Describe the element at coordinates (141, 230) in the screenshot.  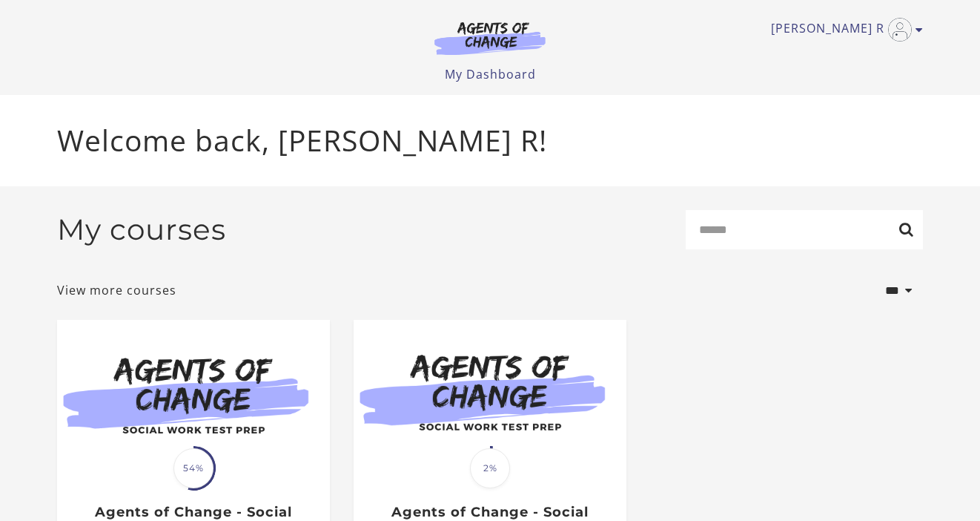
I see `h2: My courses` at that location.